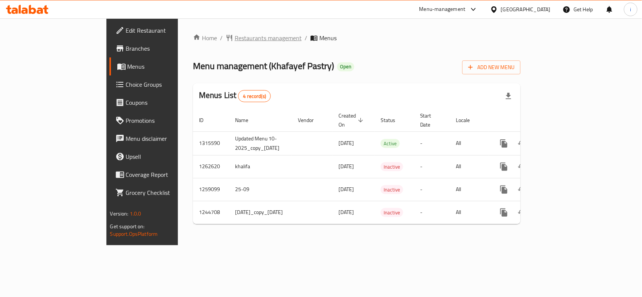 This screenshot has width=642, height=297. I want to click on span: Branches, so click(166, 48).